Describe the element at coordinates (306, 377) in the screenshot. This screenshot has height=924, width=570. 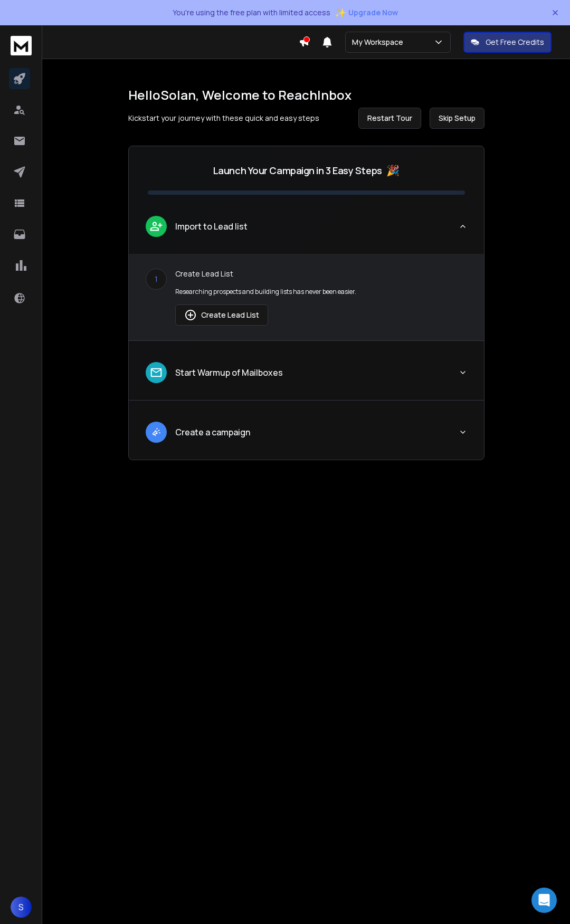
I see `button: leadStart Warmup of Mailboxes` at that location.